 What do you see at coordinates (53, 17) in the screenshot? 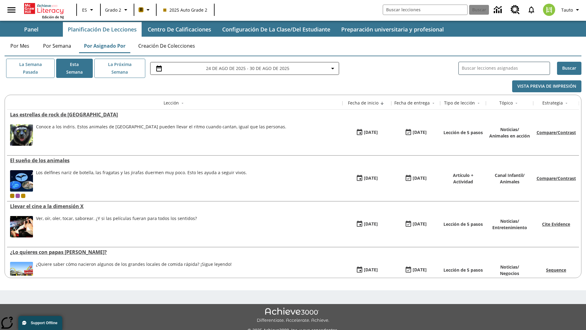
I see `span: Edición de NJ` at bounding box center [53, 17].